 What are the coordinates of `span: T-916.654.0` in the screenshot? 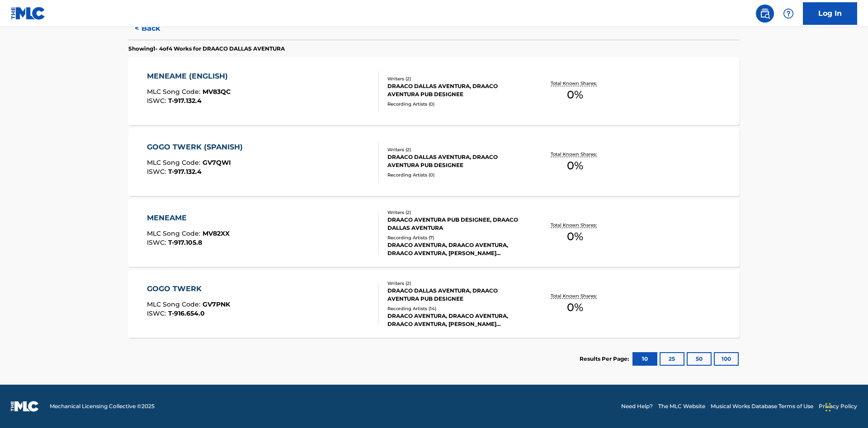 It's located at (186, 314).